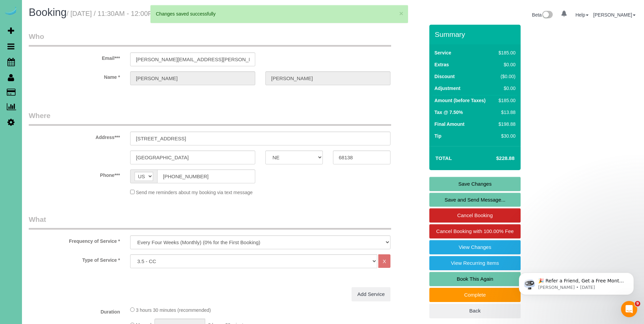  What do you see at coordinates (74, 259) in the screenshot?
I see `label: Type of Service *` at bounding box center [74, 259].